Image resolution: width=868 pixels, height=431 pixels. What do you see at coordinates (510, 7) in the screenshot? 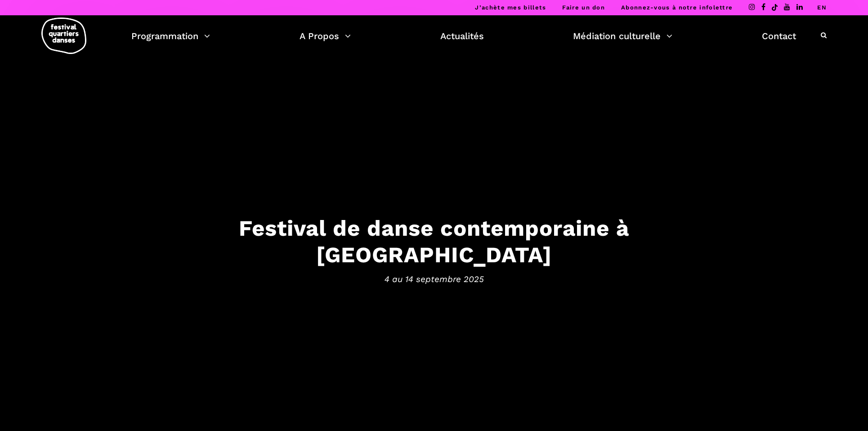
I see `a: J’achète mes billets` at bounding box center [510, 7].